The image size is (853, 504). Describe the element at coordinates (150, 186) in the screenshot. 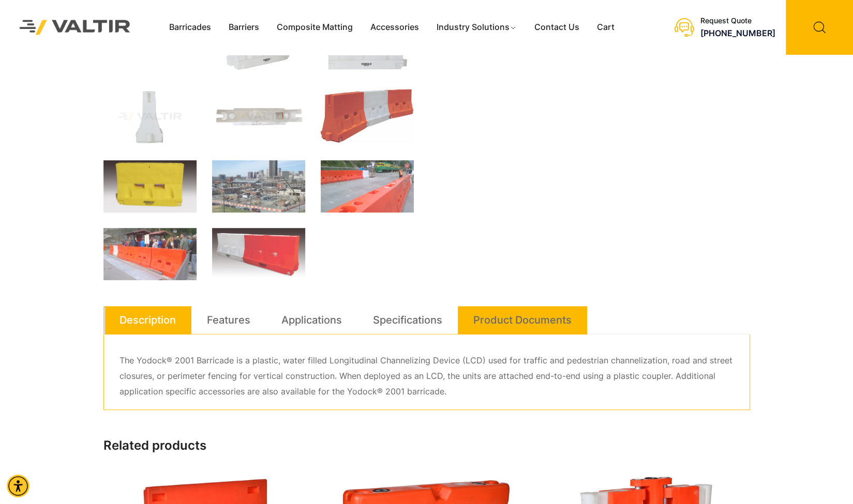

I see `img: 2001-yellow.png` at that location.